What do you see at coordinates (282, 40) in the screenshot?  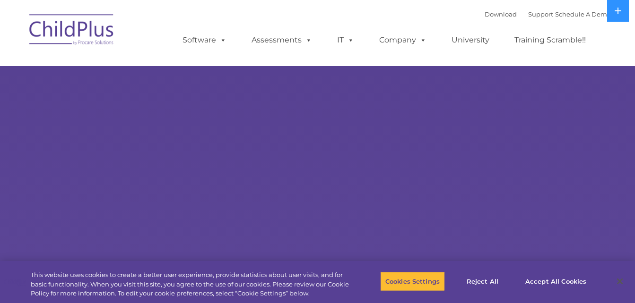 I see `a: Assessments` at bounding box center [282, 40].